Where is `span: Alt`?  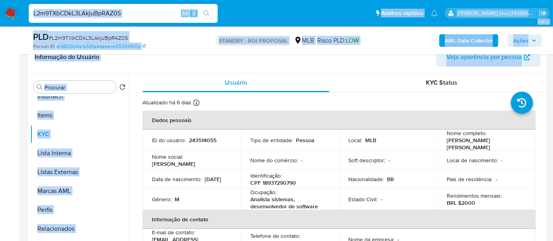
span: Alt is located at coordinates (185, 13).